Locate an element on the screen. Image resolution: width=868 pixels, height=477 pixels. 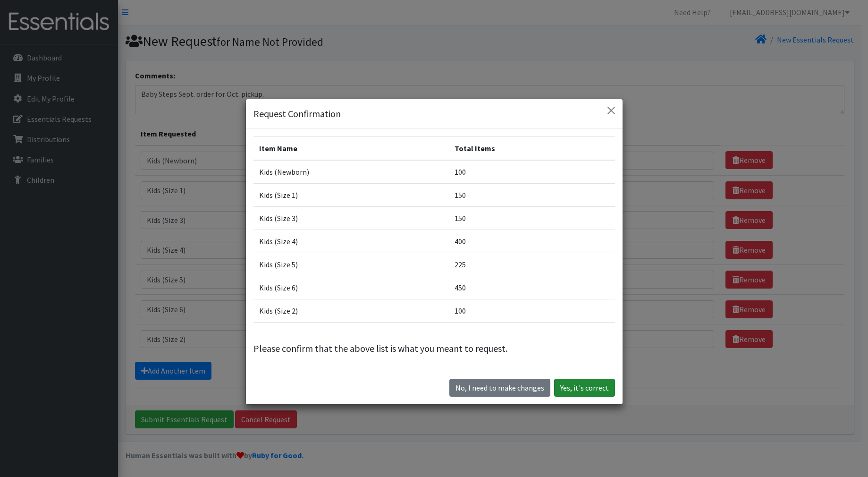
p: Please confirm that the above list is what you meant to request. is located at coordinates (434, 348).